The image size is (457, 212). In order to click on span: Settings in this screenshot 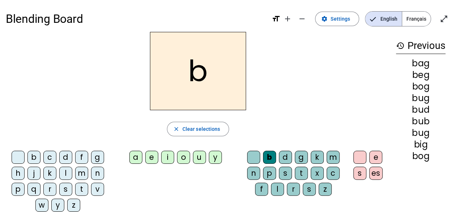, I will do `click(341, 19)`.